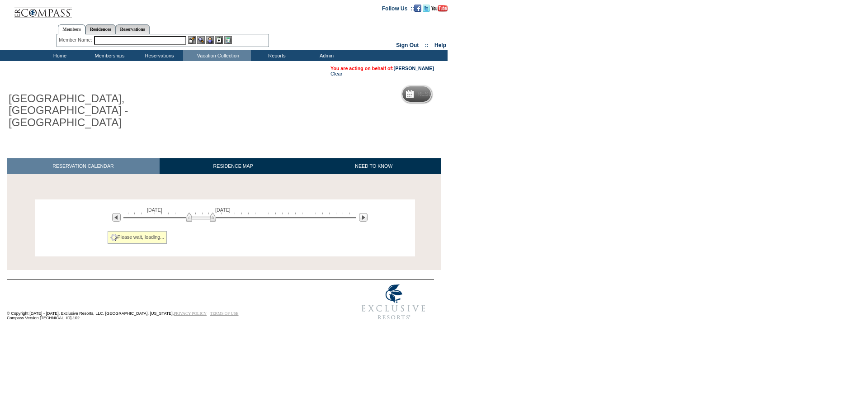  I want to click on a: RESIDENCE MAP, so click(233, 166).